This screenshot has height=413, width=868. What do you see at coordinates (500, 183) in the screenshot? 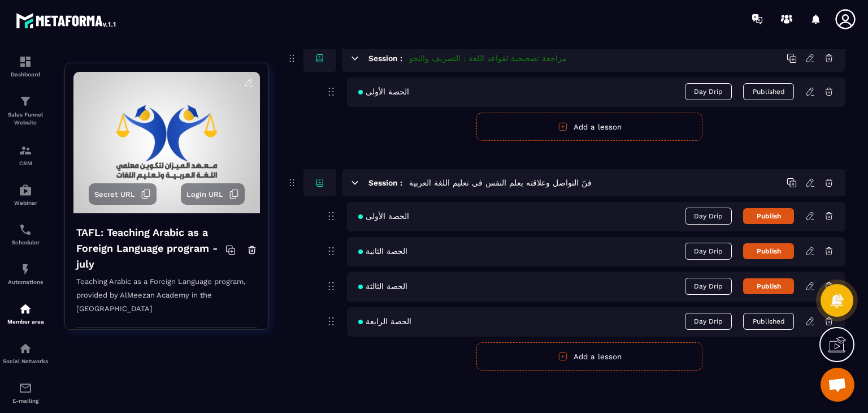
I see `h5: فنّ التواصل وعلاقته بعلم النفس في تعليم اللغة العربية` at bounding box center [500, 183].